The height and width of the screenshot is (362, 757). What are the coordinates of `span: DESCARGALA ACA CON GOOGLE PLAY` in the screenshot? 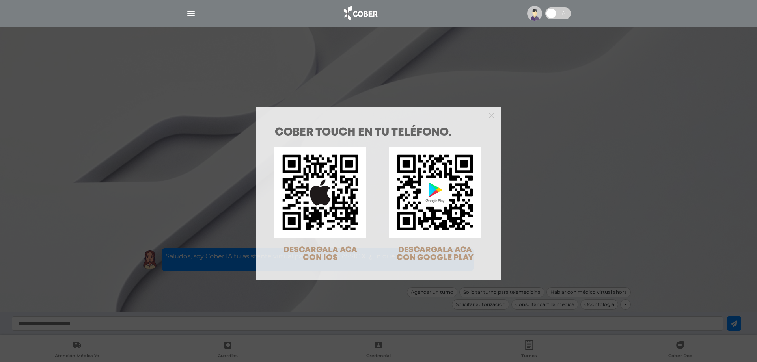 It's located at (435, 254).